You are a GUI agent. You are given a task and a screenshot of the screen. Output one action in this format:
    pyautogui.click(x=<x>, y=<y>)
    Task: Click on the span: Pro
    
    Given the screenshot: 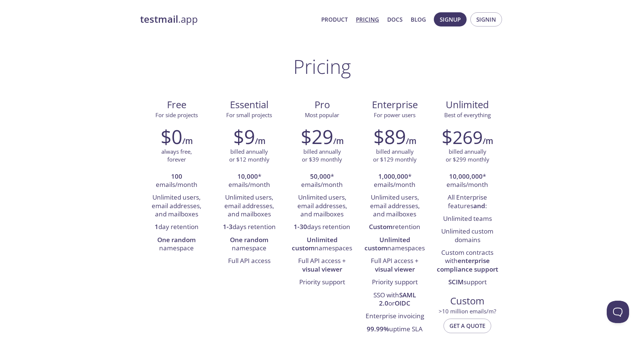 What is the action you would take?
    pyautogui.click(x=322, y=105)
    